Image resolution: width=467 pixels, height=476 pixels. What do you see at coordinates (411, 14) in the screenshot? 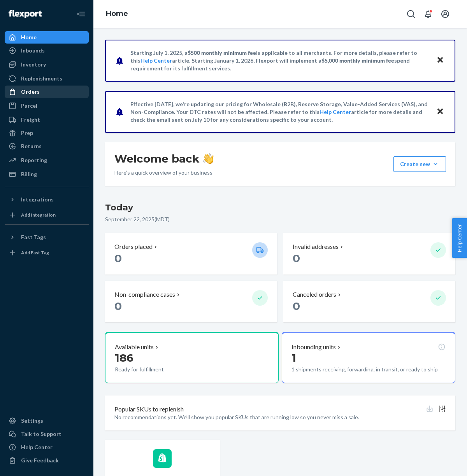
I see `button: Open Search Box` at bounding box center [411, 14].